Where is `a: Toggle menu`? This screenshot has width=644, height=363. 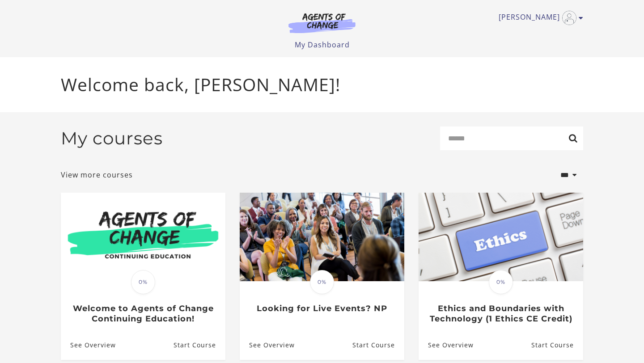 a: Toggle menu is located at coordinates (538, 18).